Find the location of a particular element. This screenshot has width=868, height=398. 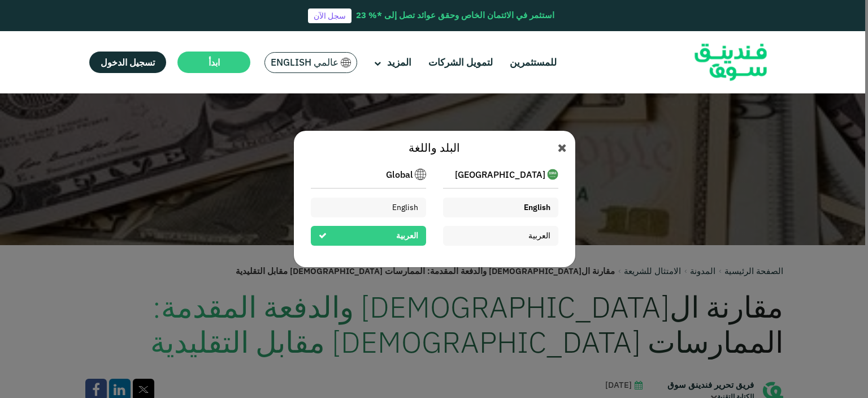

a: تسجيل الدخول is located at coordinates (128, 63).